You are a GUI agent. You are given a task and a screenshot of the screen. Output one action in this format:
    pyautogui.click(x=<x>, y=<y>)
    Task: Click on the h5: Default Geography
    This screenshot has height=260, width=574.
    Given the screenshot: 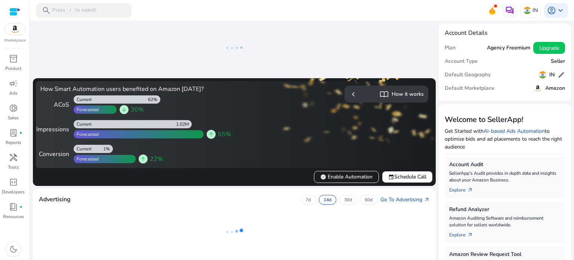 What is the action you would take?
    pyautogui.click(x=467, y=75)
    